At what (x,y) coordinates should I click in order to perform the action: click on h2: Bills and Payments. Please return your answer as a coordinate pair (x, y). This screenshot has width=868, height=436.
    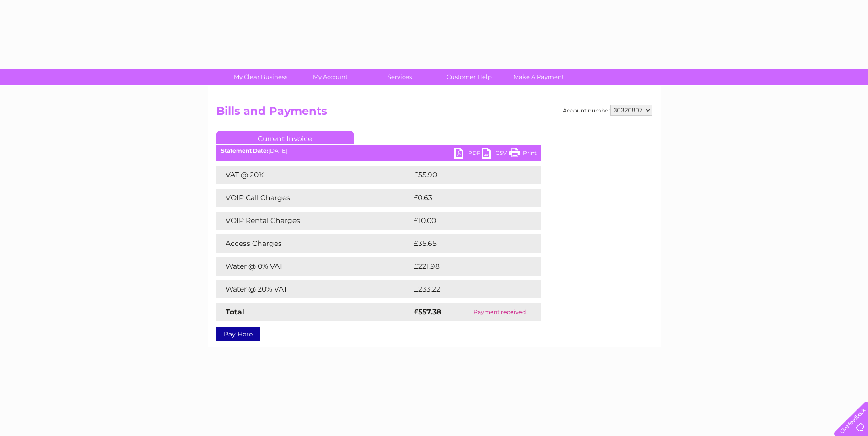
    Looking at the image, I should click on (434, 113).